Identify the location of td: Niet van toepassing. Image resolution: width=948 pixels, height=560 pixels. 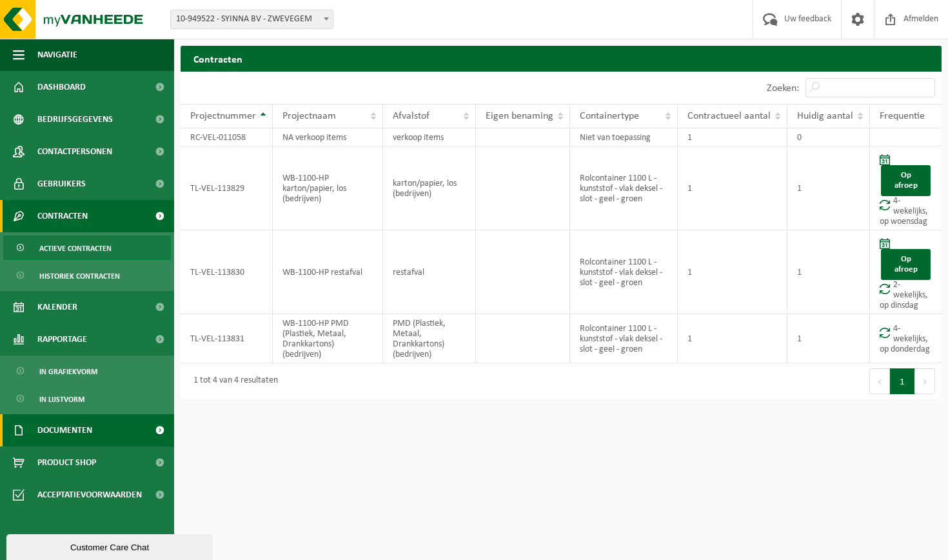
(624, 137).